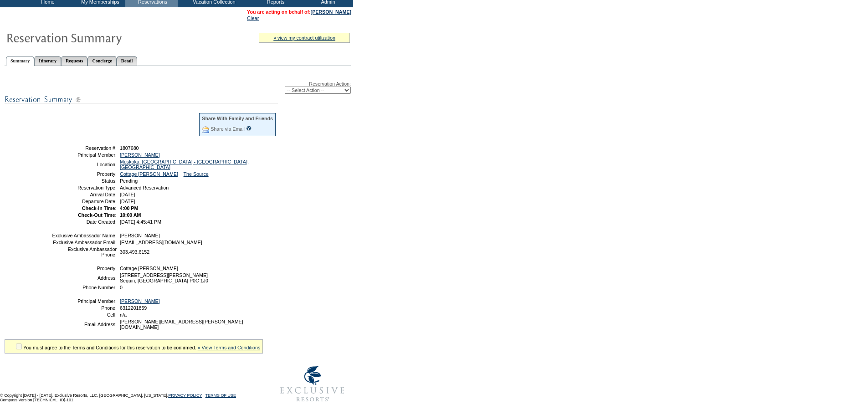 This screenshot has width=868, height=415. Describe the element at coordinates (312, 384) in the screenshot. I see `img: Exclusive Resorts` at that location.